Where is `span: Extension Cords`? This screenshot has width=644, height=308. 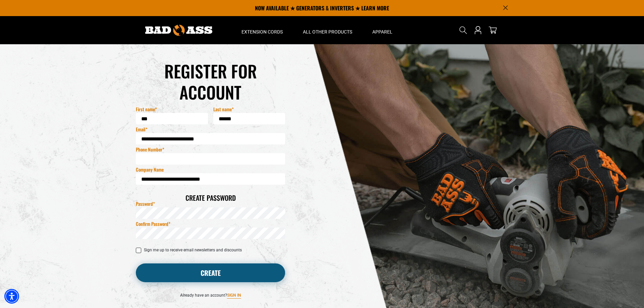
span: Extension Cords is located at coordinates (262, 32).